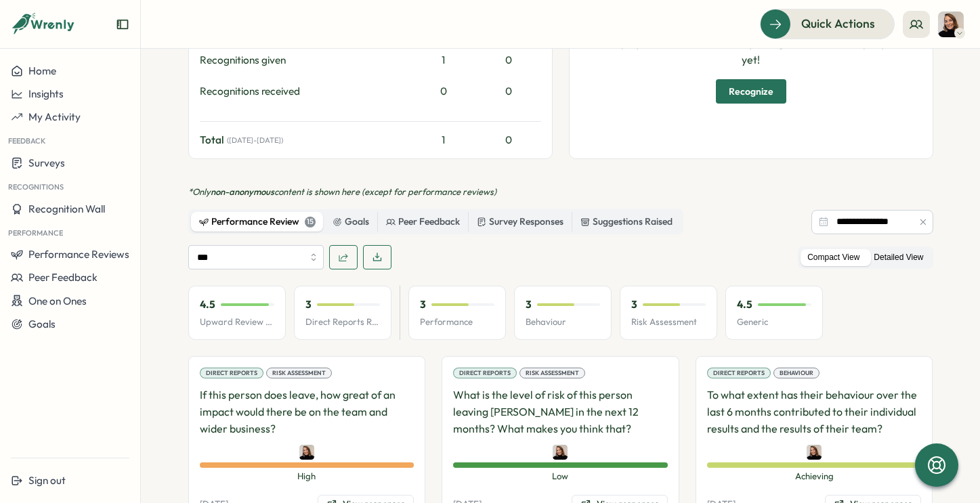 This screenshot has height=503, width=980. Describe the element at coordinates (42, 324) in the screenshot. I see `span: Goals` at that location.